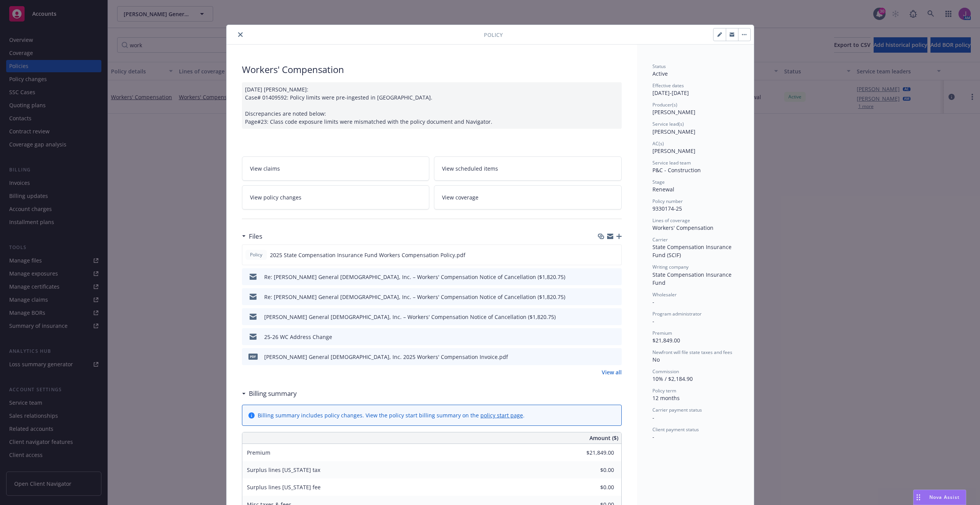 This screenshot has width=980, height=505. What do you see at coordinates (660, 239) in the screenshot?
I see `span: Carrier` at bounding box center [660, 239].